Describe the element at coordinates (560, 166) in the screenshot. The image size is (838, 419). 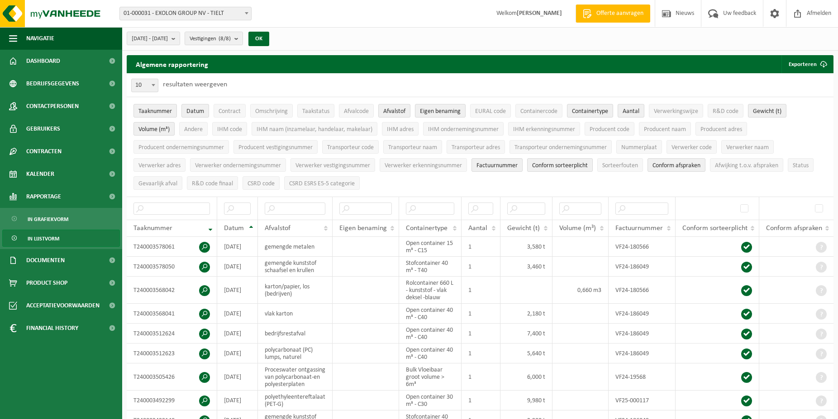
I see `span: Conform sorteerplicht` at that location.